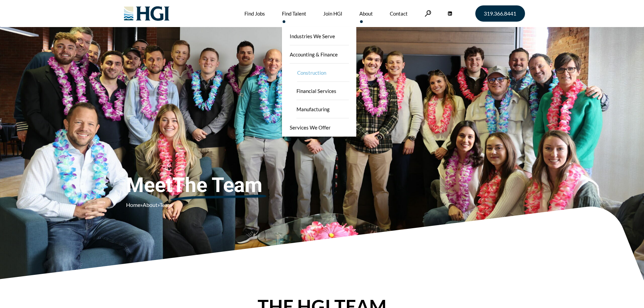 The height and width of the screenshot is (308, 644). I want to click on a: Services We Offer, so click(319, 127).